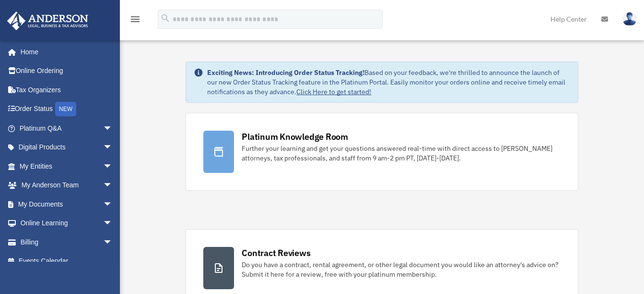 The height and width of the screenshot is (294, 644). Describe the element at coordinates (276, 252) in the screenshot. I see `div: Contract Reviews` at that location.